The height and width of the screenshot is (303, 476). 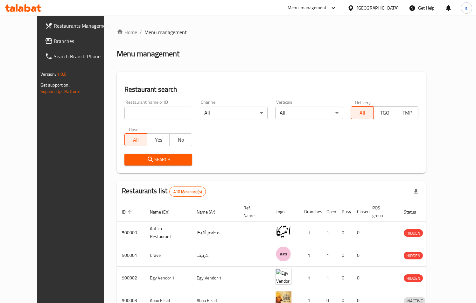 I want to click on th: Logo, so click(x=285, y=211).